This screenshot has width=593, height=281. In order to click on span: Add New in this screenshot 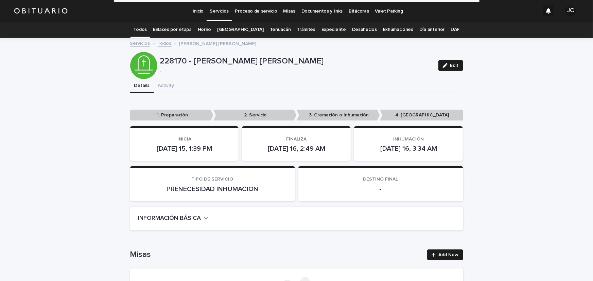, I will do `click(449, 255)`.